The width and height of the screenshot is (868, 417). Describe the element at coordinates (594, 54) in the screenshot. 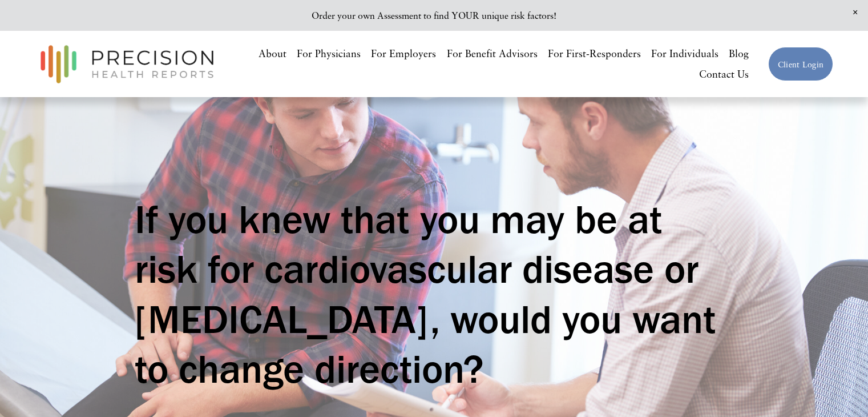

I see `a: For First-Responders` at that location.